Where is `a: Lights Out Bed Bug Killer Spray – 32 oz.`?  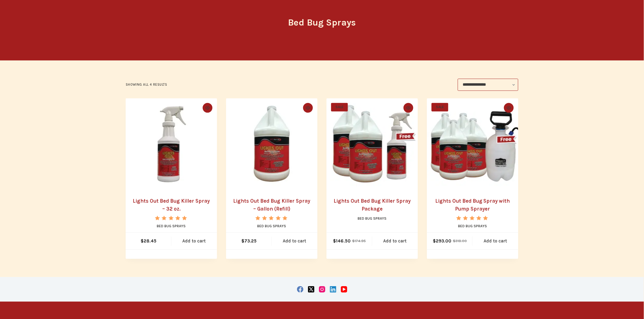
a: Lights Out Bed Bug Killer Spray – 32 oz. is located at coordinates (171, 205).